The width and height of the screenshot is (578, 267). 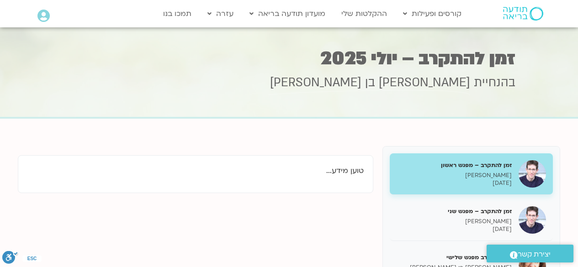 What do you see at coordinates (532, 174) in the screenshot?
I see `img: זמן להתקרב – מפגש ראשון` at bounding box center [532, 174].